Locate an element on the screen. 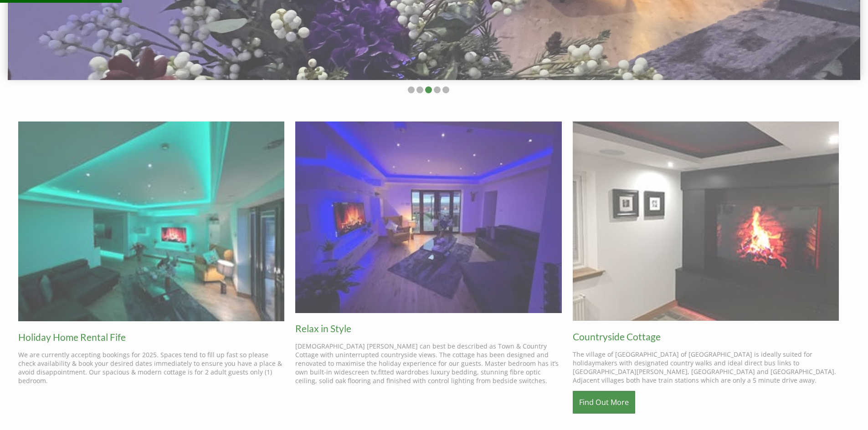  h2: Countryside Cottage is located at coordinates (706, 337).